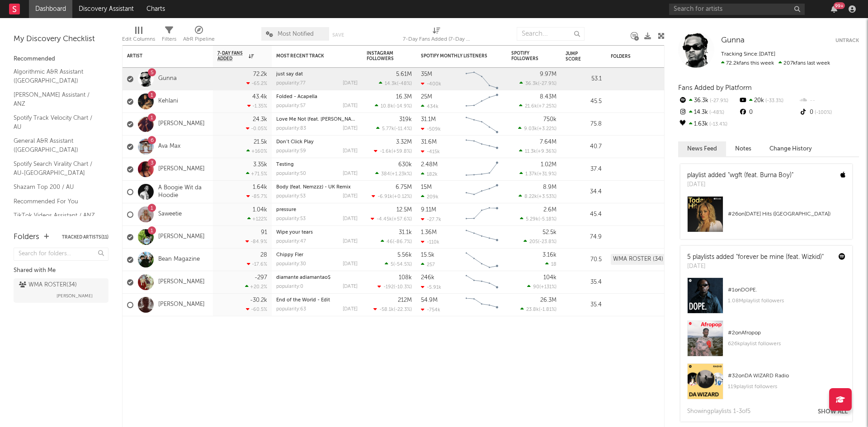 This screenshot has height=427, width=868. What do you see at coordinates (291, 241) in the screenshot?
I see `div: popularity: 47` at bounding box center [291, 241].